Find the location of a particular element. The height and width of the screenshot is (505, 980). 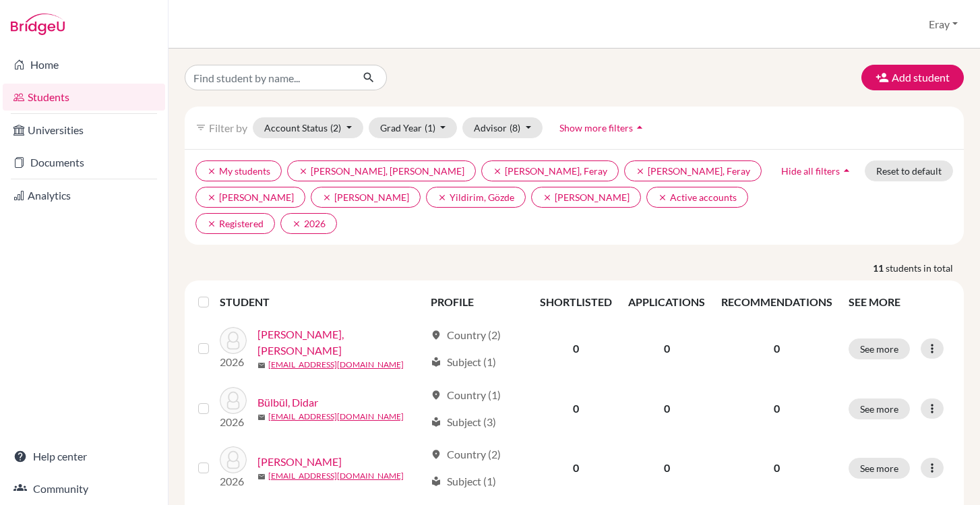

a: Analytics is located at coordinates (83, 195).